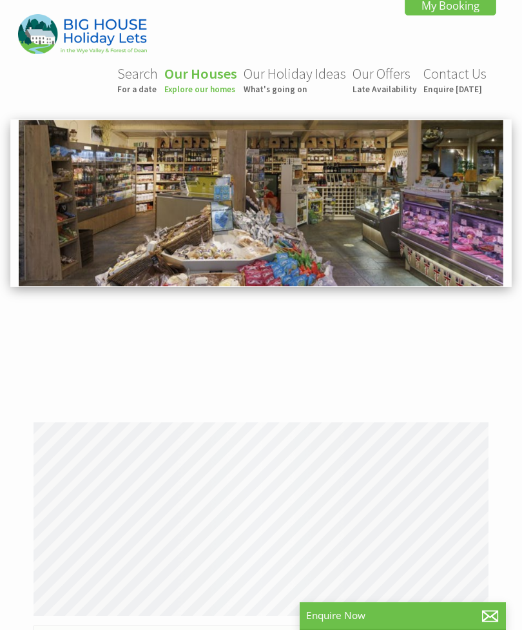  I want to click on canvas: Map, so click(261, 519).